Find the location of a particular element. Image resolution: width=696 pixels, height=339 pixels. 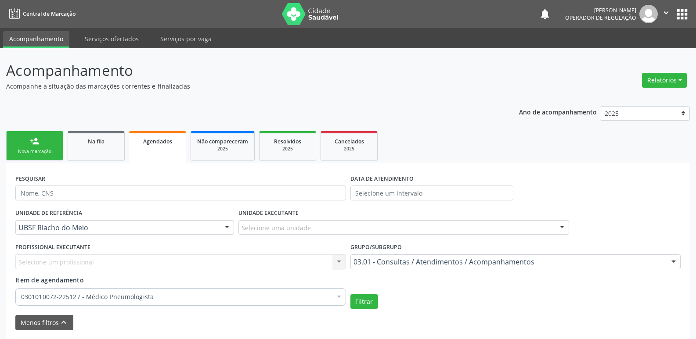

input: Nome, CNS is located at coordinates (181, 193).